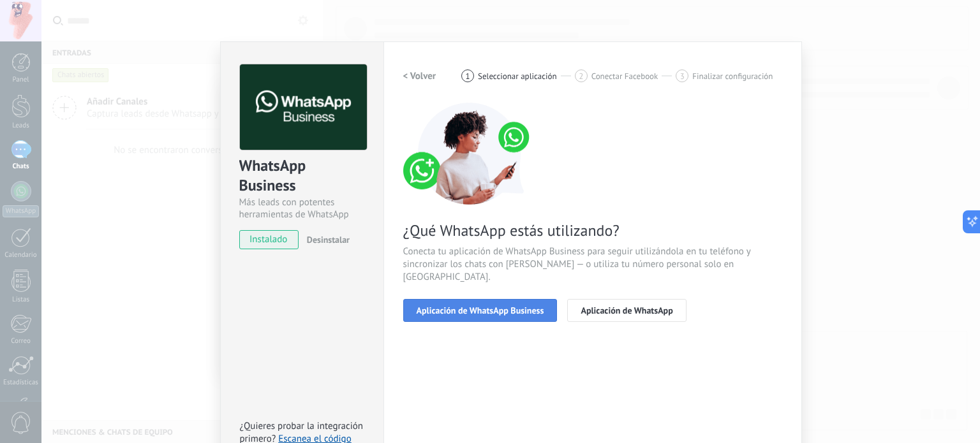  I want to click on span: Aplicación de WhatsApp, so click(627, 310).